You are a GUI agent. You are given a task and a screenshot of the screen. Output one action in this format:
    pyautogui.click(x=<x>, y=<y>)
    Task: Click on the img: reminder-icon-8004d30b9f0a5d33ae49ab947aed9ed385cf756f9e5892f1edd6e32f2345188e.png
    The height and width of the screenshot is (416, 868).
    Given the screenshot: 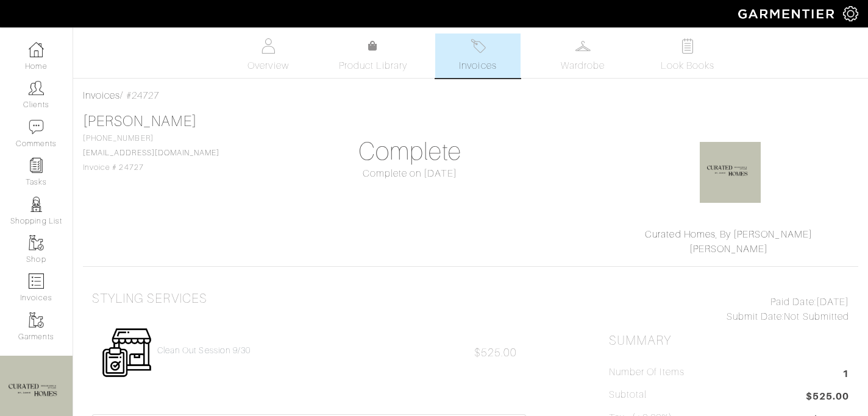 What is the action you would take?
    pyautogui.click(x=36, y=165)
    